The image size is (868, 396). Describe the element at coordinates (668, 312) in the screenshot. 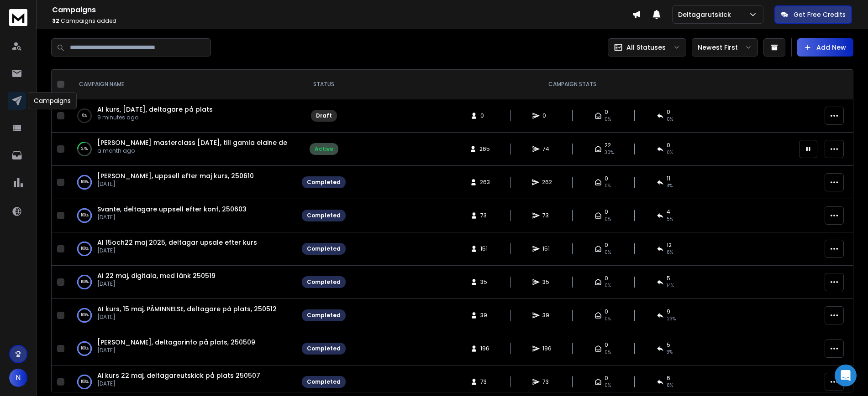

I see `span: 9` at that location.